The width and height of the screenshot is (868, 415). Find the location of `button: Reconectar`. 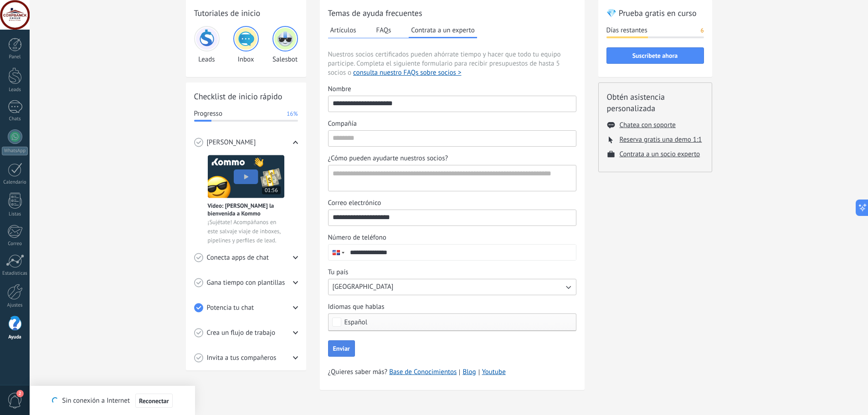

button: Reconectar is located at coordinates (154, 401).